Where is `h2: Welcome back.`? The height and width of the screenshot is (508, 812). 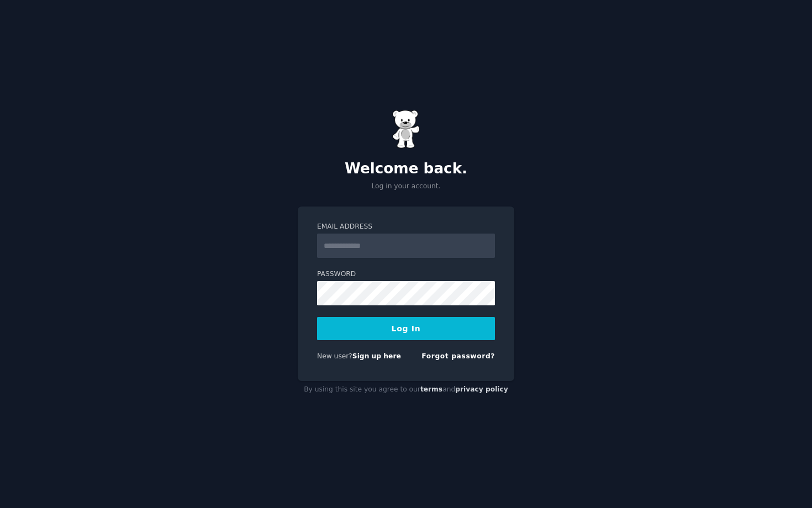 h2: Welcome back. is located at coordinates (406, 169).